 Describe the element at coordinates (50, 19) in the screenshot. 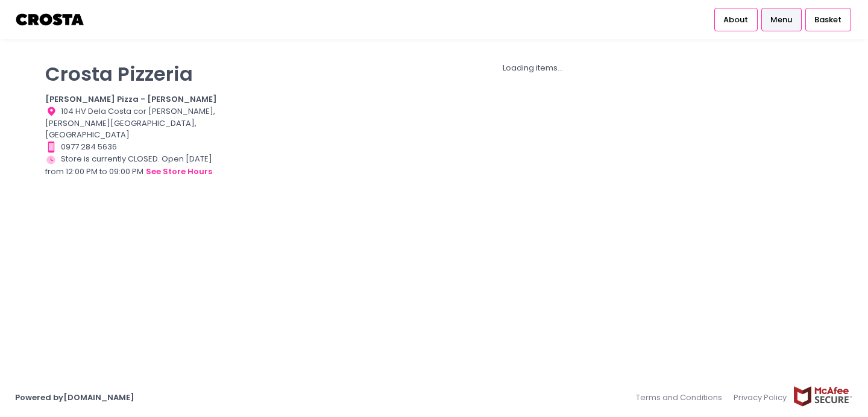

I see `img: logo` at that location.